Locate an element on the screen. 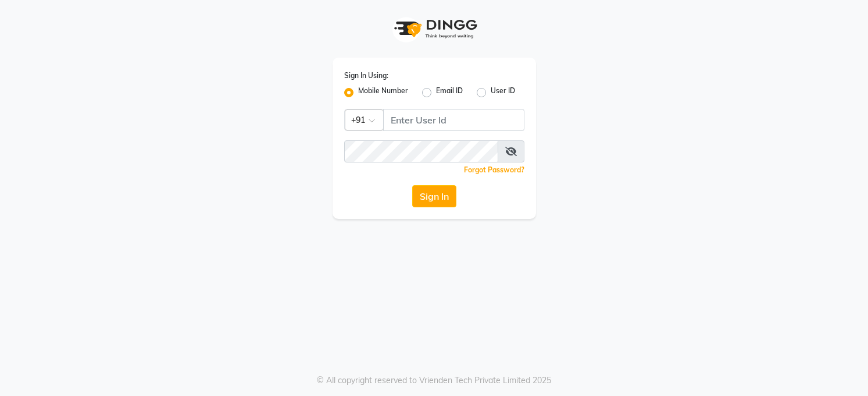 The height and width of the screenshot is (396, 868). label: User ID is located at coordinates (503, 93).